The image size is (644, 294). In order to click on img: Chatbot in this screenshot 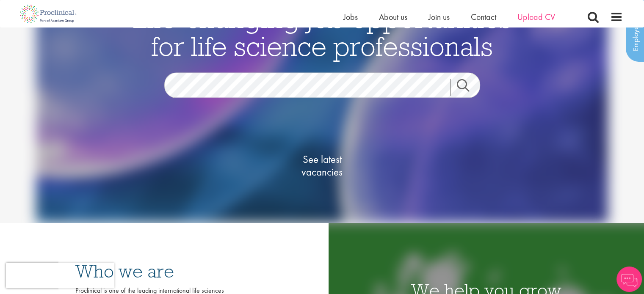, I will do `click(629, 279)`.